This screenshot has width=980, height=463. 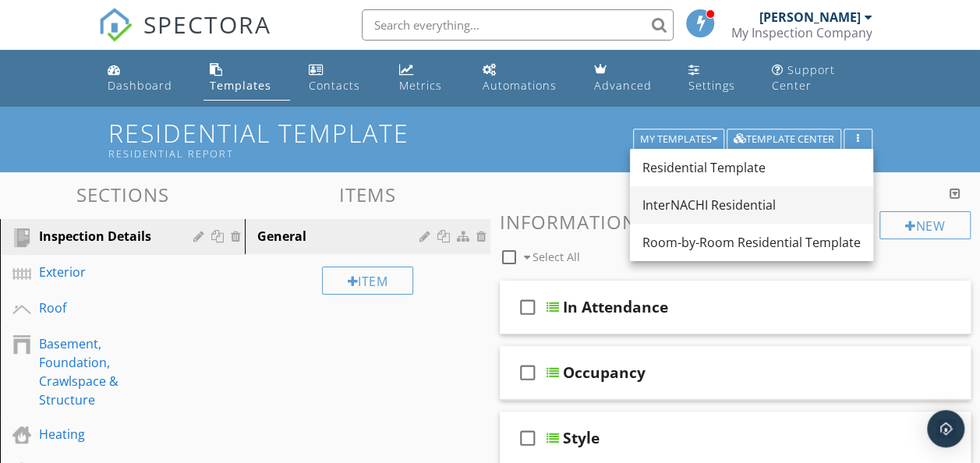 I want to click on h3: Informational, so click(x=735, y=221).